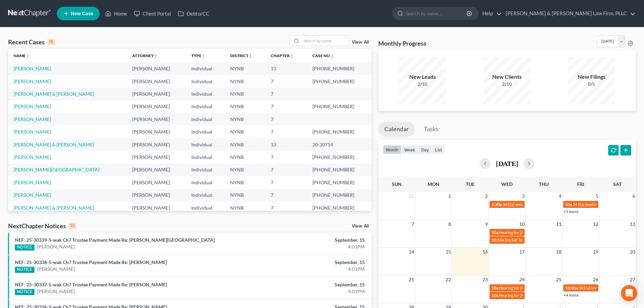 The width and height of the screenshot is (644, 308). What do you see at coordinates (448, 252) in the screenshot?
I see `span: 15` at bounding box center [448, 252].